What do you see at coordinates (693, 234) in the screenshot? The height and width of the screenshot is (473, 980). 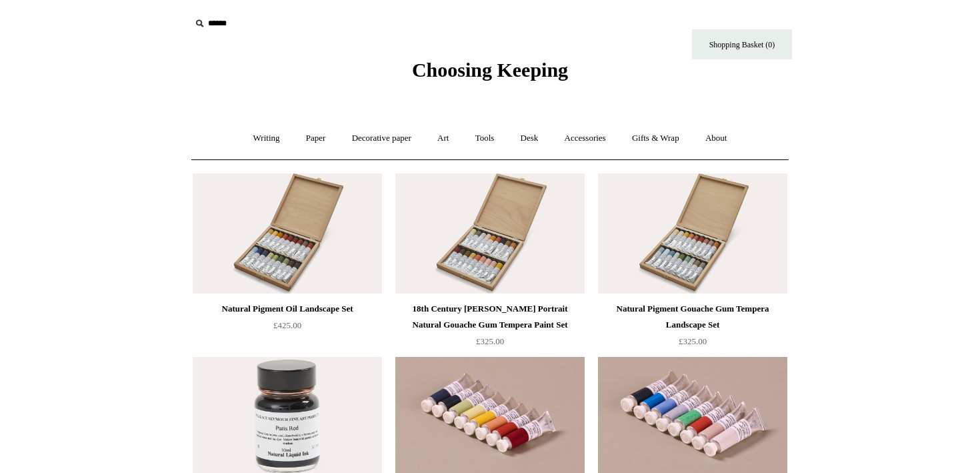 I see `a: Natural Pigment Gouache Gum Tempera Landscape Set Natural Pigment Gouache Gum Tempera Landscape Set` at bounding box center [693, 234].